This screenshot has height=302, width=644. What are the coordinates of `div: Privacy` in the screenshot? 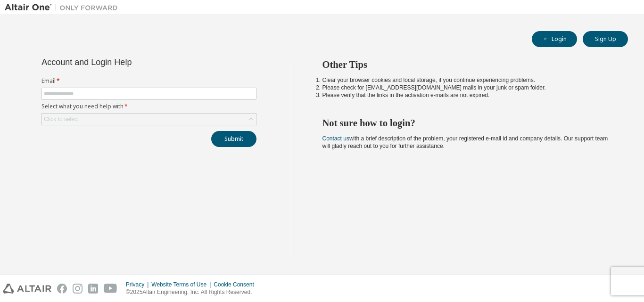 It's located at (139, 285).